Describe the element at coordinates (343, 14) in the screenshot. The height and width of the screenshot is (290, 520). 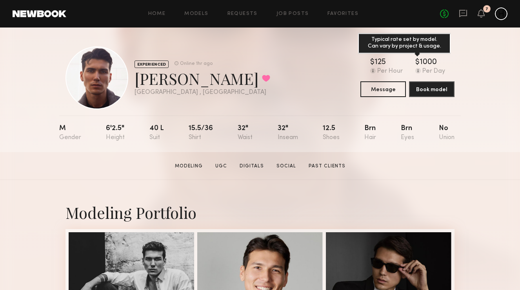
I see `a: Favorites` at that location.